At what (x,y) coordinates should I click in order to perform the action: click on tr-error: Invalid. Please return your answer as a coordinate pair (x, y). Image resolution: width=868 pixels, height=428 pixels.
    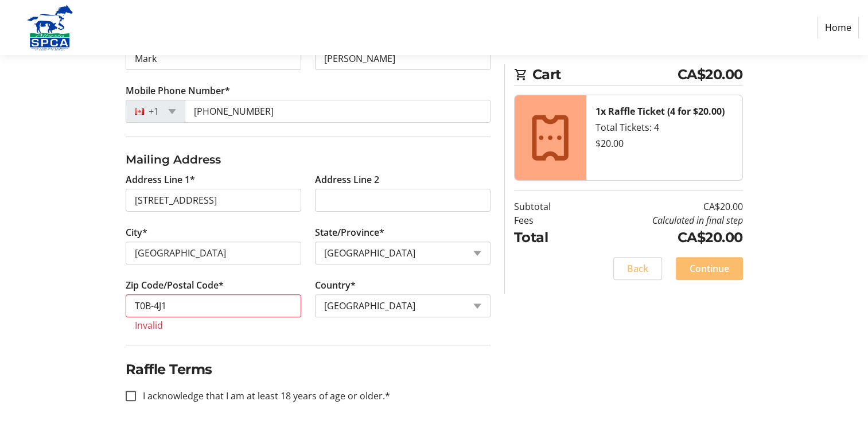
    Looking at the image, I should click on (214, 326).